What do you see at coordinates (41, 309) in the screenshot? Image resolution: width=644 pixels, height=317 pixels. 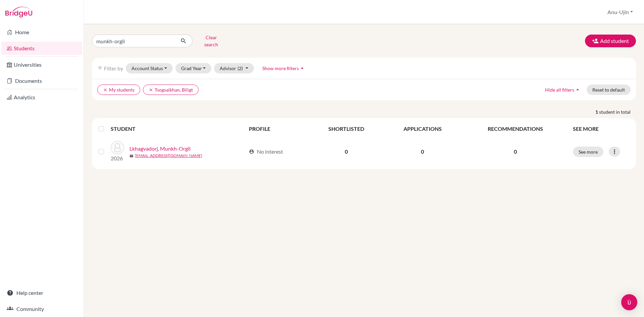 I see `a: Community` at bounding box center [41, 309].